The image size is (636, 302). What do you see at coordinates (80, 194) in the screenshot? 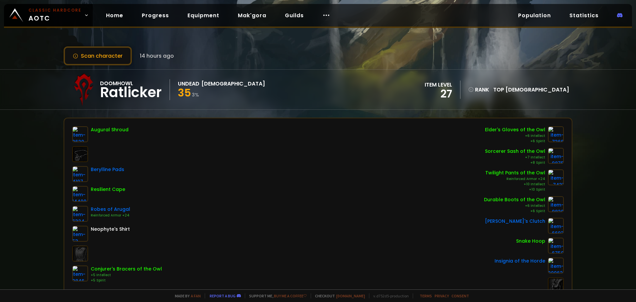
I see `img: item-14400` at bounding box center [80, 194].